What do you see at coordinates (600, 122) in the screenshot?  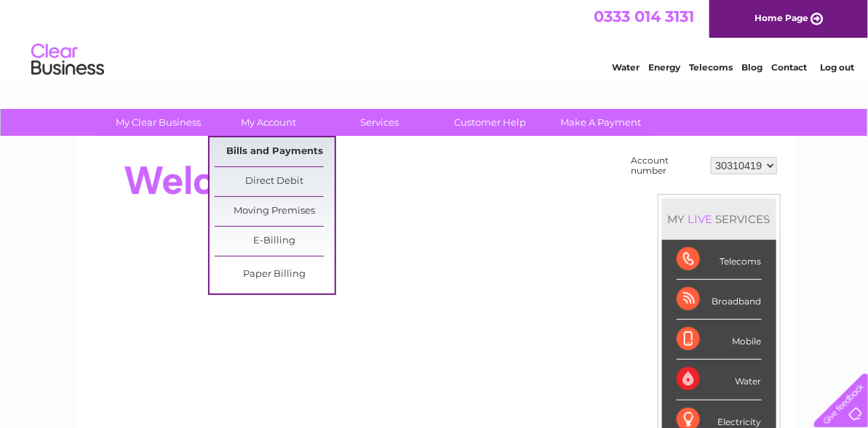 I see `a: Make A Payment` at bounding box center [600, 122].